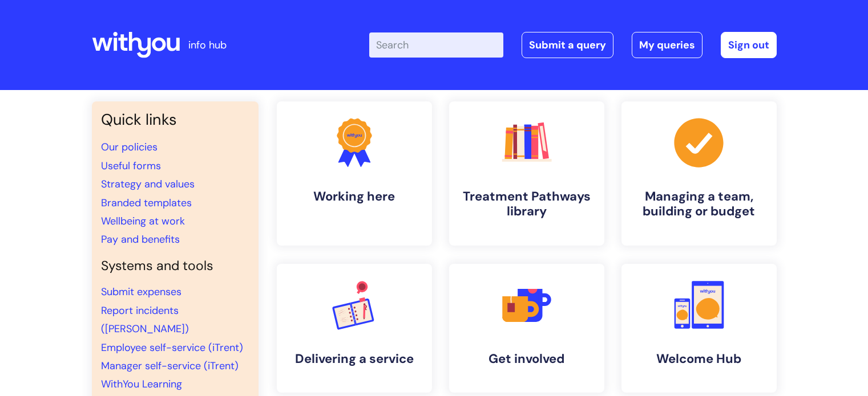 The width and height of the screenshot is (868, 396). What do you see at coordinates (699, 204) in the screenshot?
I see `h4: Managing a team, building or budget` at bounding box center [699, 204].